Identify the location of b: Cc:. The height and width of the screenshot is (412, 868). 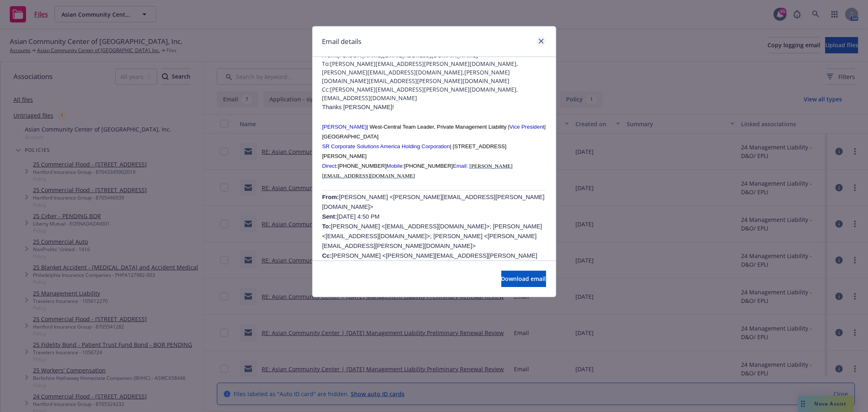
(327, 256).